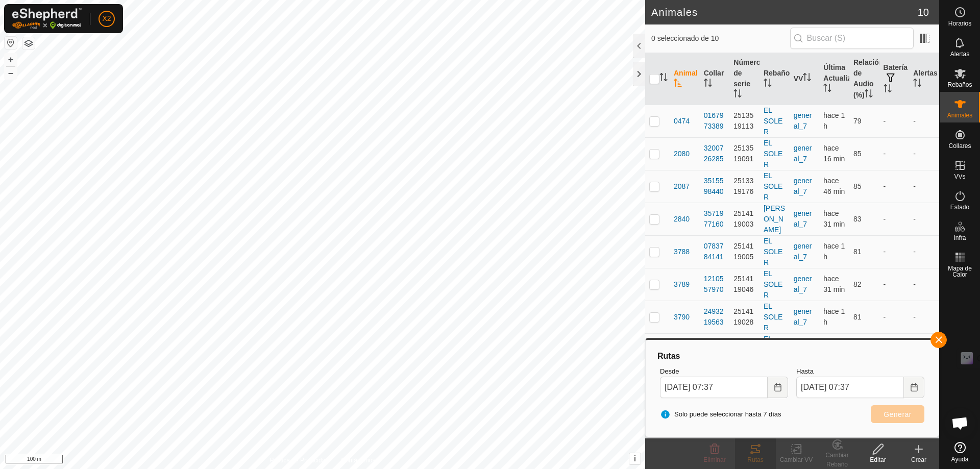 The image size is (980, 469). What do you see at coordinates (681, 252) in the screenshot?
I see `span: 3788` at bounding box center [681, 252].